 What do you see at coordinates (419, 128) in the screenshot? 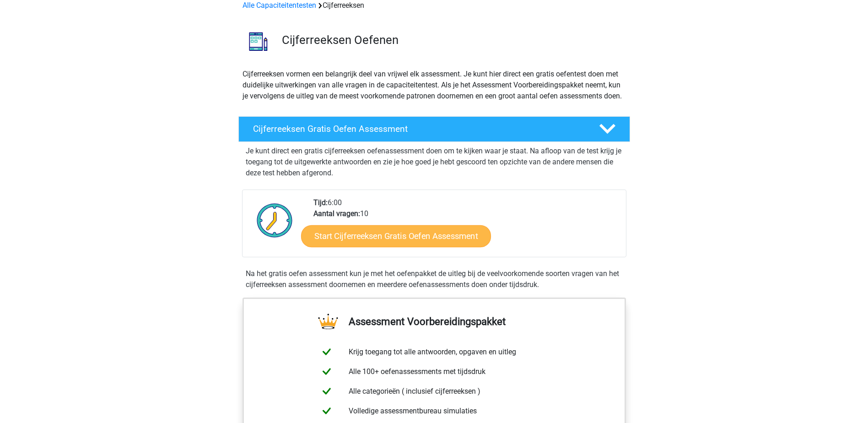
I see `h4: Cijferreeksen Gratis Oefen Assessment` at bounding box center [419, 128].